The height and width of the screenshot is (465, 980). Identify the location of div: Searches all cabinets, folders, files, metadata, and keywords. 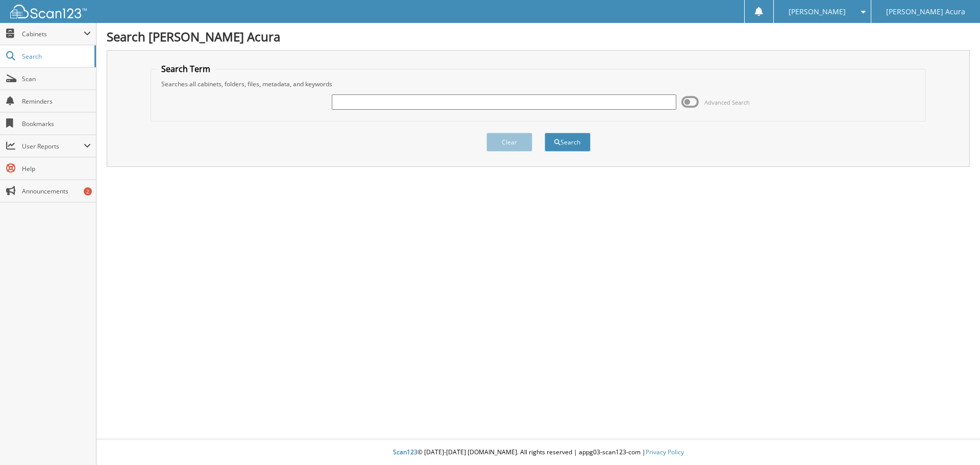
(538, 84).